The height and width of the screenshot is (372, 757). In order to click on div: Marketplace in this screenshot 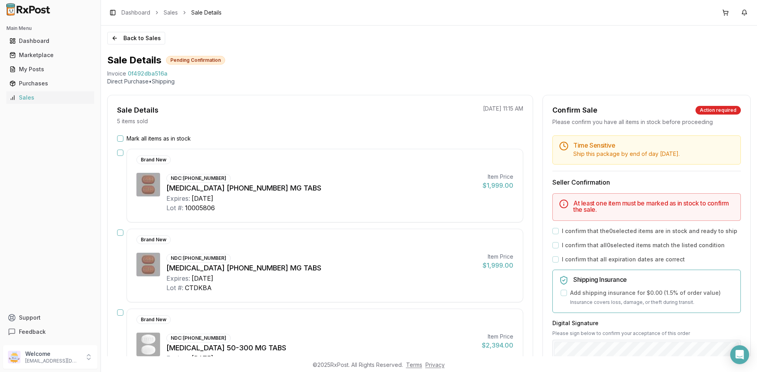, I will do `click(50, 55)`.